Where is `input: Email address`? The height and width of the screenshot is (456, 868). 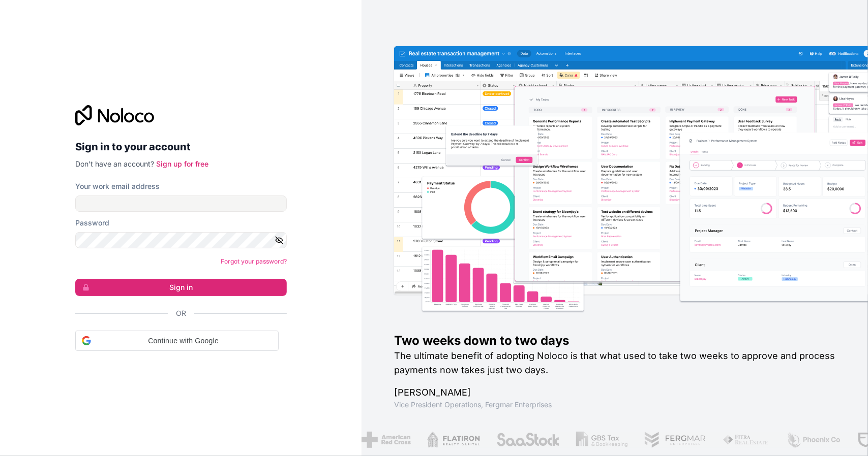
input: Email address is located at coordinates (181, 204).